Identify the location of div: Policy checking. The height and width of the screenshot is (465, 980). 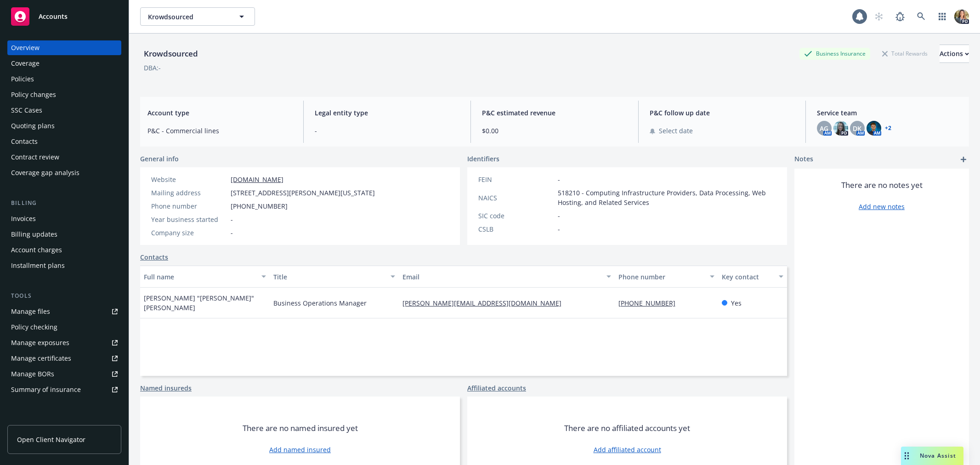
(34, 327).